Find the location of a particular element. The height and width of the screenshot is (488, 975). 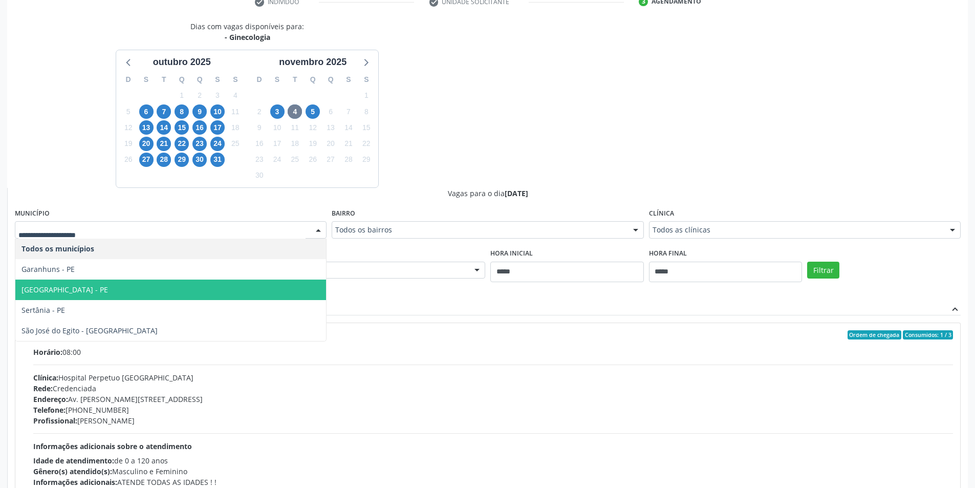

span: segunda-feira, 6 de outubro de 2025 is located at coordinates (146, 112).